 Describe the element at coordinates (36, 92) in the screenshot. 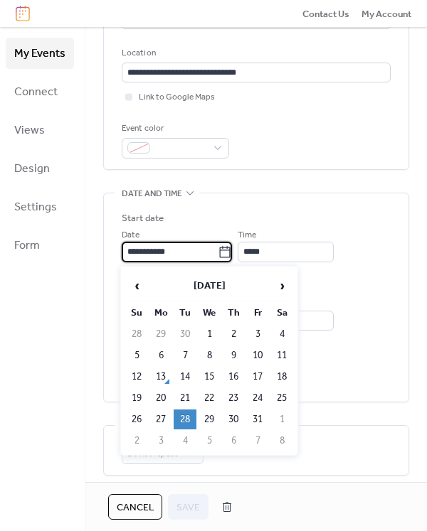

I see `span: Connect` at that location.